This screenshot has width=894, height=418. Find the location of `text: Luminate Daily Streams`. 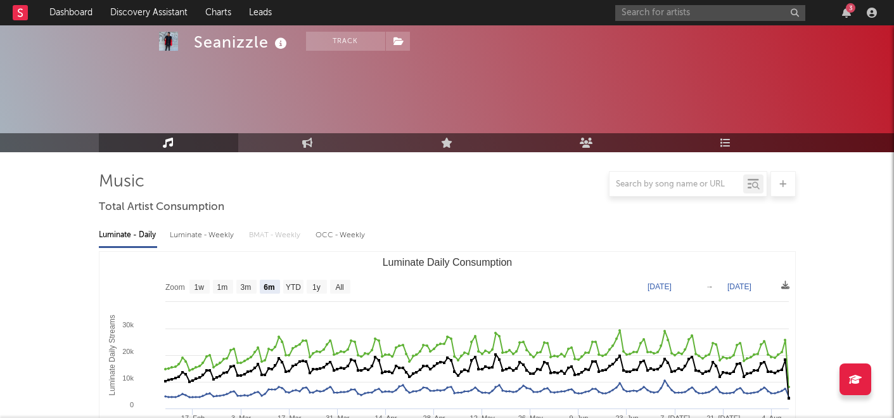

text: Luminate Daily Streams is located at coordinates (112, 354).